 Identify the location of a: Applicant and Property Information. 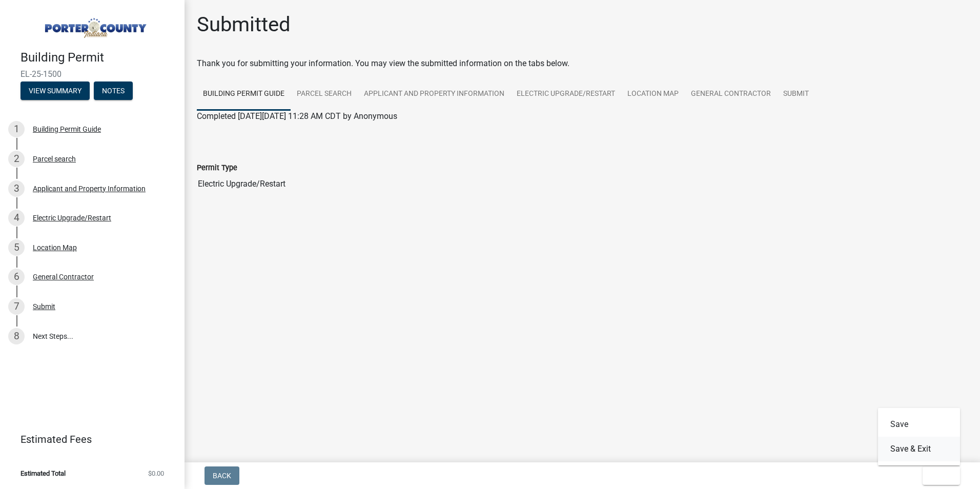
(434, 94).